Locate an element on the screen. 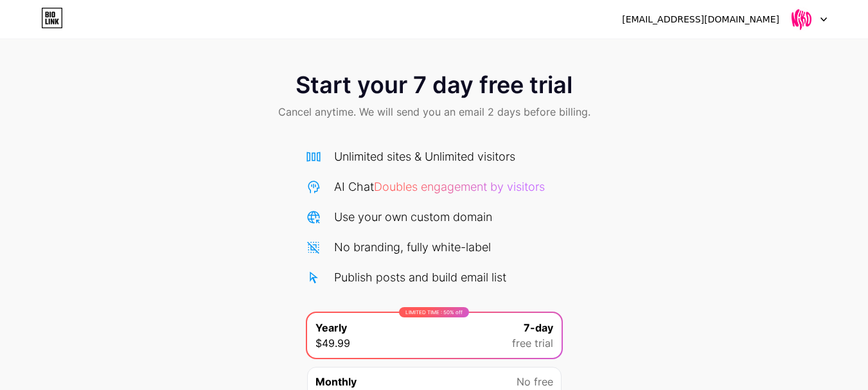 The width and height of the screenshot is (868, 390). div: Use your own custom domain is located at coordinates (413, 217).